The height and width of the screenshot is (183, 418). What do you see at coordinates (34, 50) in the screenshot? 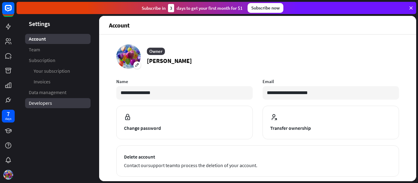
I see `span: Team` at bounding box center [34, 50].